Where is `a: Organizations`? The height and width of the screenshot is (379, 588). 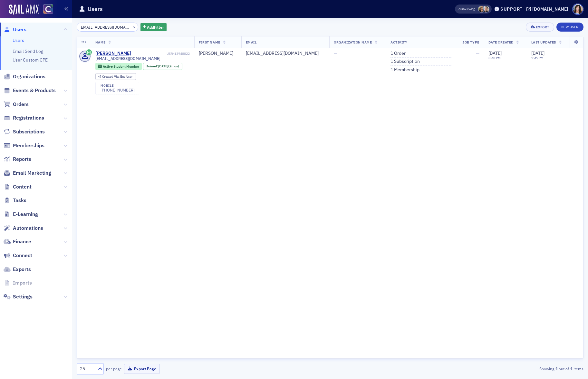
a: Organizations is located at coordinates (25, 77).